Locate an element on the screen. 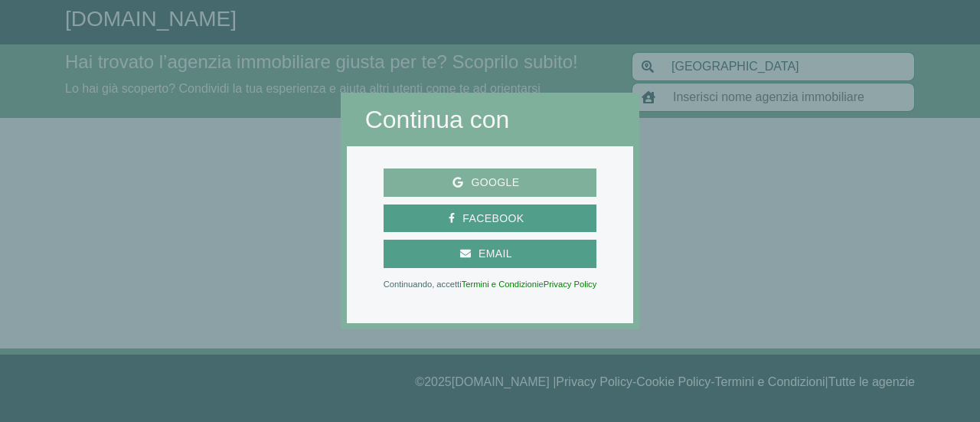 This screenshot has width=980, height=422. p: Continuando, accetti e is located at coordinates (490, 285).